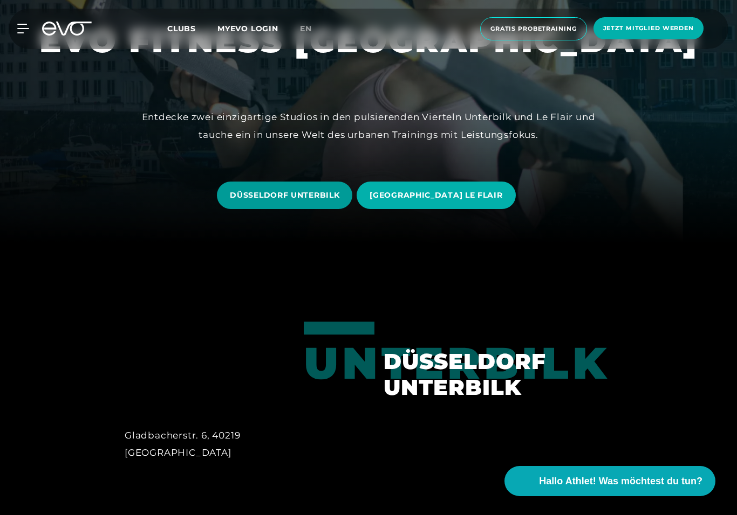 Image resolution: width=737 pixels, height=515 pixels. I want to click on button: Hallo Athlet! Was möchtest du tun?, so click(609, 481).